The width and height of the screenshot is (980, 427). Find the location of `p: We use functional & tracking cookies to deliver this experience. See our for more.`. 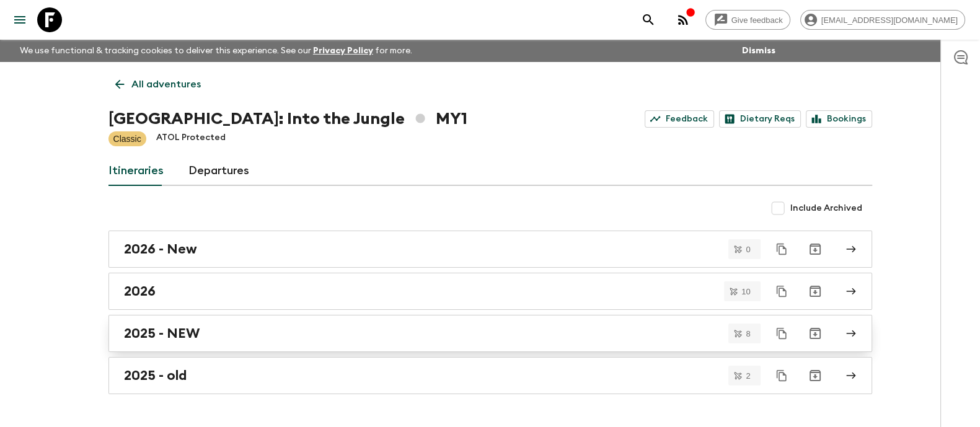

p: We use functional & tracking cookies to deliver this experience. See our for more. is located at coordinates (216, 51).